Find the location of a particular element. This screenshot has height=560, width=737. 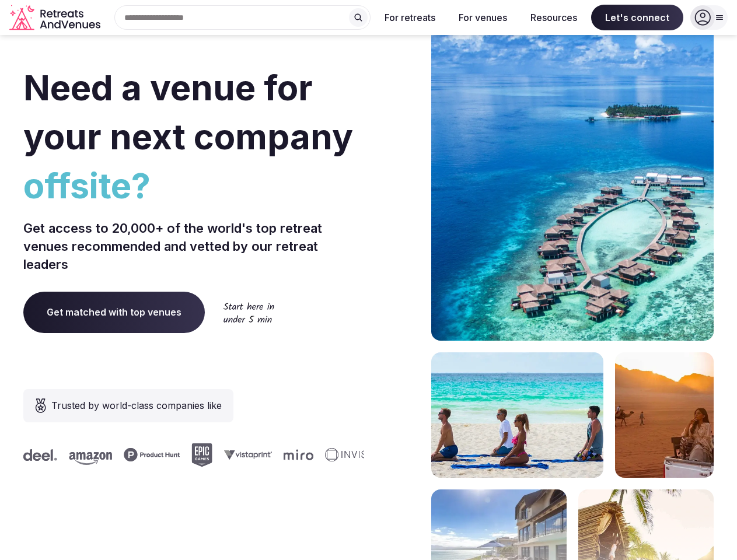

span: offsite? is located at coordinates (194, 186).